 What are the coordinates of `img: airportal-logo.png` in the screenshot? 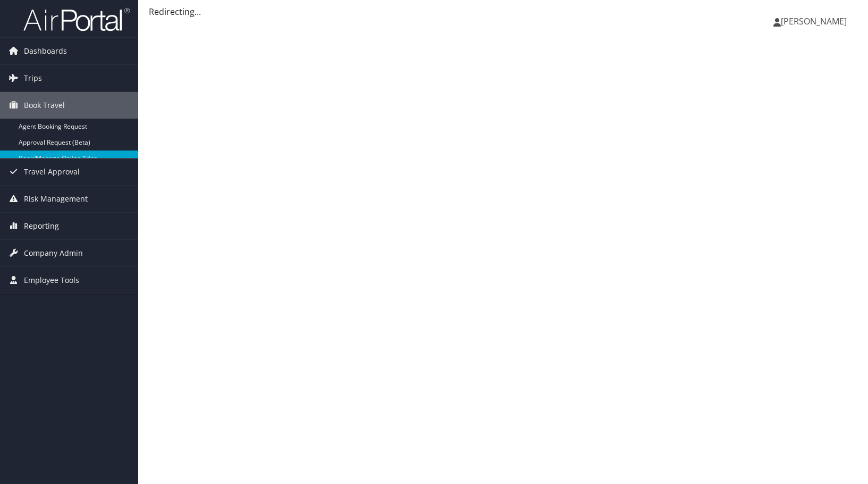 It's located at (76, 19).